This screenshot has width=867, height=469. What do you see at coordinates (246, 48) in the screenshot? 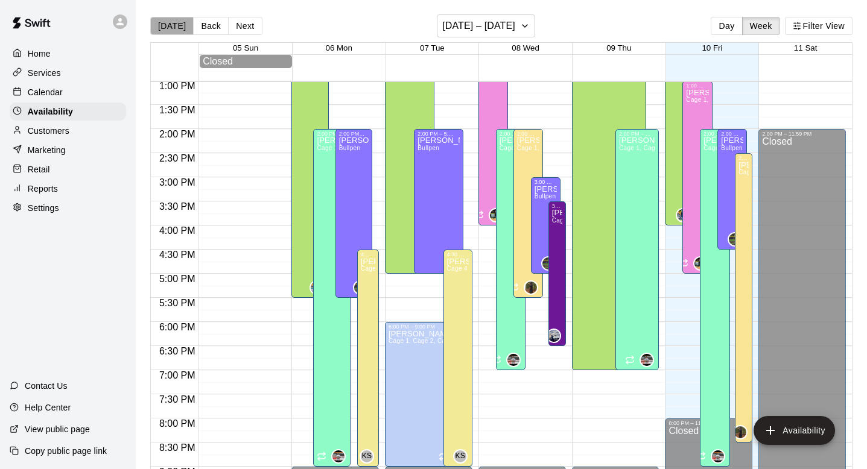
I see `button: 05 Sun` at bounding box center [246, 48].